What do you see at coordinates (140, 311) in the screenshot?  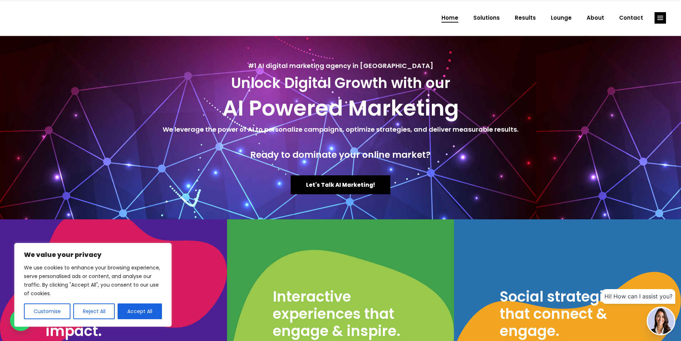 I see `button: Accept All` at bounding box center [140, 311].